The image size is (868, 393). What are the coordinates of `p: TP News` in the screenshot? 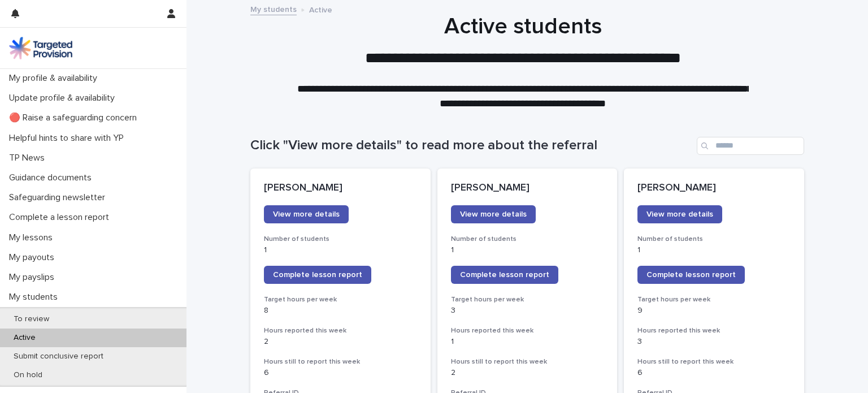 It's located at (29, 157).